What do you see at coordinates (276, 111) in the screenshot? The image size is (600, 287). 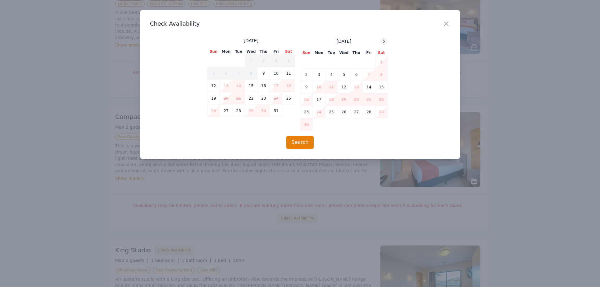 I see `td: 31` at bounding box center [276, 111].